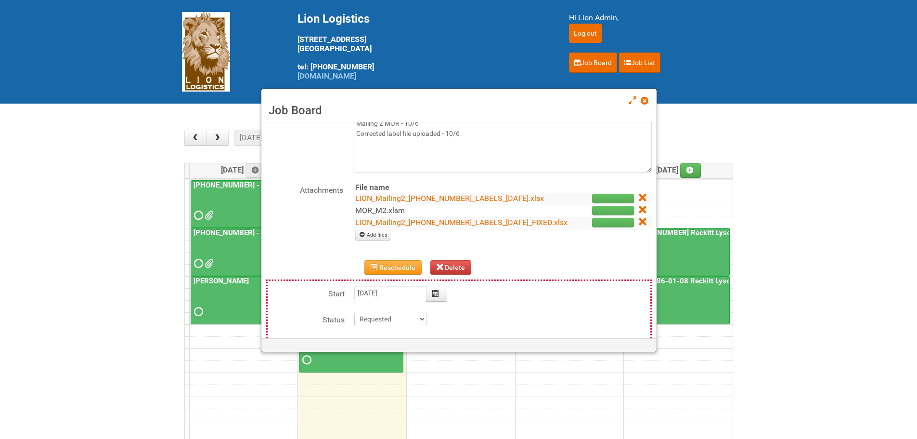 The image size is (917, 439). I want to click on button: Reschedule, so click(393, 267).